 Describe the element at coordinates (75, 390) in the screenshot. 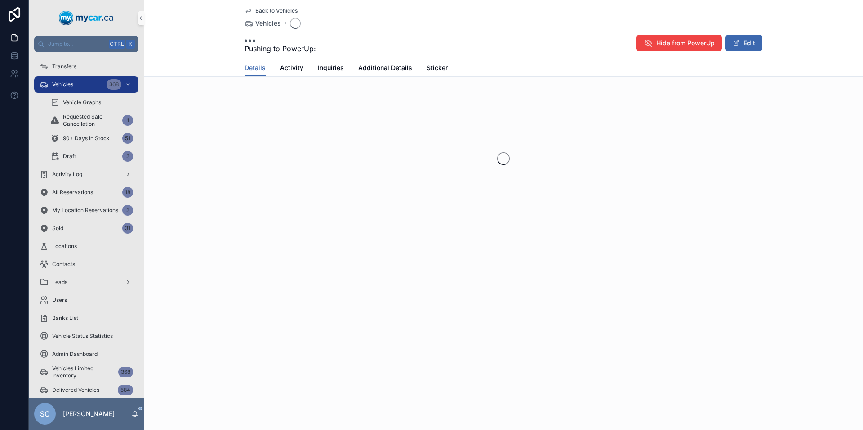

I see `span: Delivered Vehicles` at that location.